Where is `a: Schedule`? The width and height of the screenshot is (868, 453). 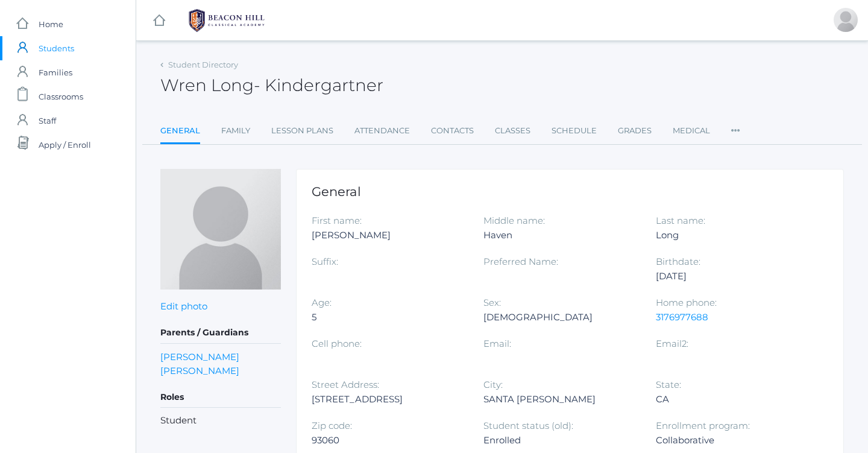
a: Schedule is located at coordinates (574, 131).